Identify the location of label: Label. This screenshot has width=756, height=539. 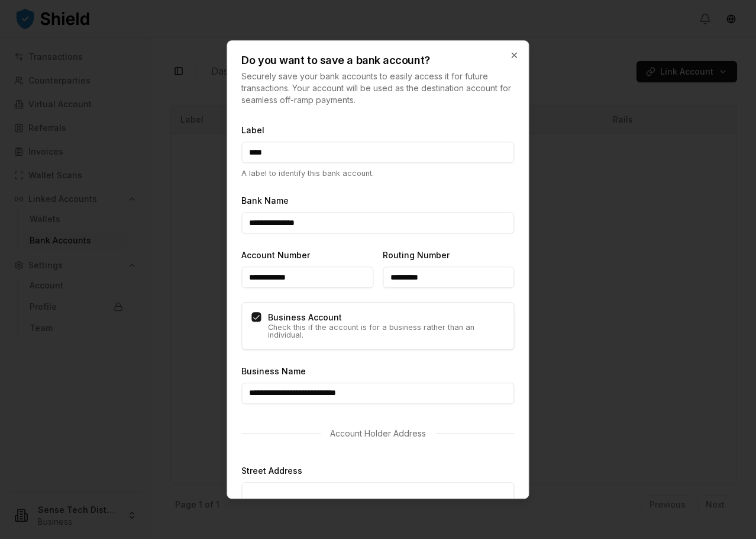
(253, 130).